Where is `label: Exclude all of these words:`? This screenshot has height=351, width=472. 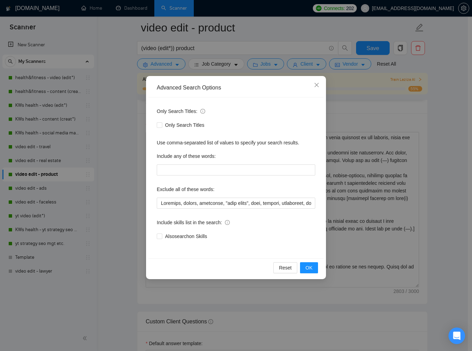 label: Exclude all of these words: is located at coordinates (185, 189).